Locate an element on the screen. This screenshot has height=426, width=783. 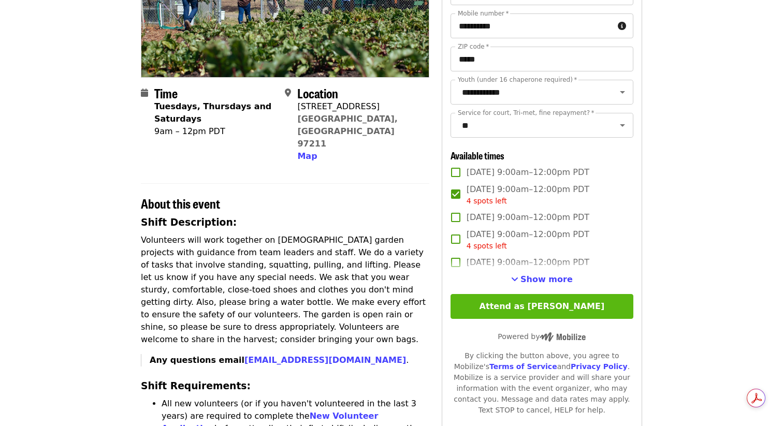
label: ZIP code is located at coordinates (473, 47).